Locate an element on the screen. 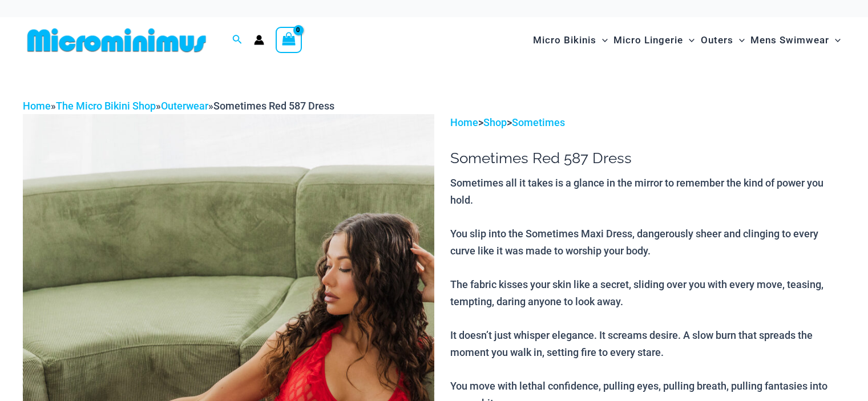 Image resolution: width=868 pixels, height=401 pixels. a: Sometimes is located at coordinates (538, 122).